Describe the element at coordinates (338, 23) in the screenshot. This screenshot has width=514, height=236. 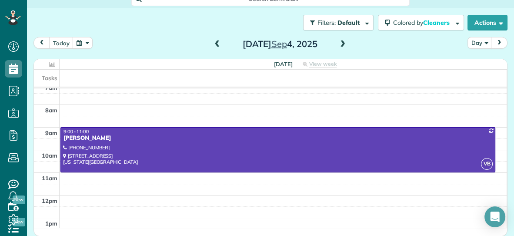
I see `button: Filters: Default` at that location.